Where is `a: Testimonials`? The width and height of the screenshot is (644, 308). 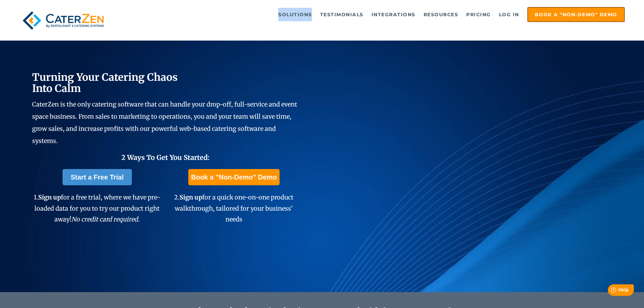
a: Testimonials is located at coordinates (342, 14).